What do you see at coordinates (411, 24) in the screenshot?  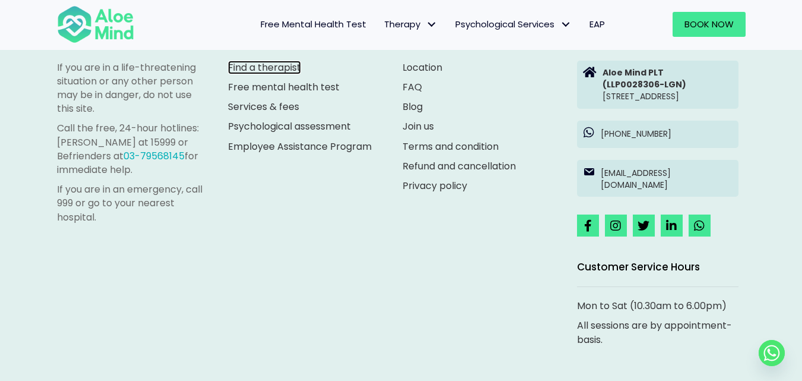 I see `span: Therapy` at bounding box center [411, 24].